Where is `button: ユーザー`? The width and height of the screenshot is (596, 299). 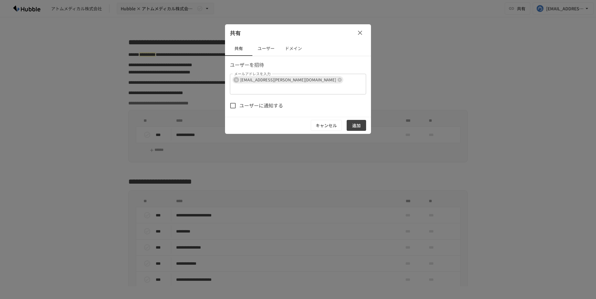
button: ユーザー is located at coordinates (266, 49).